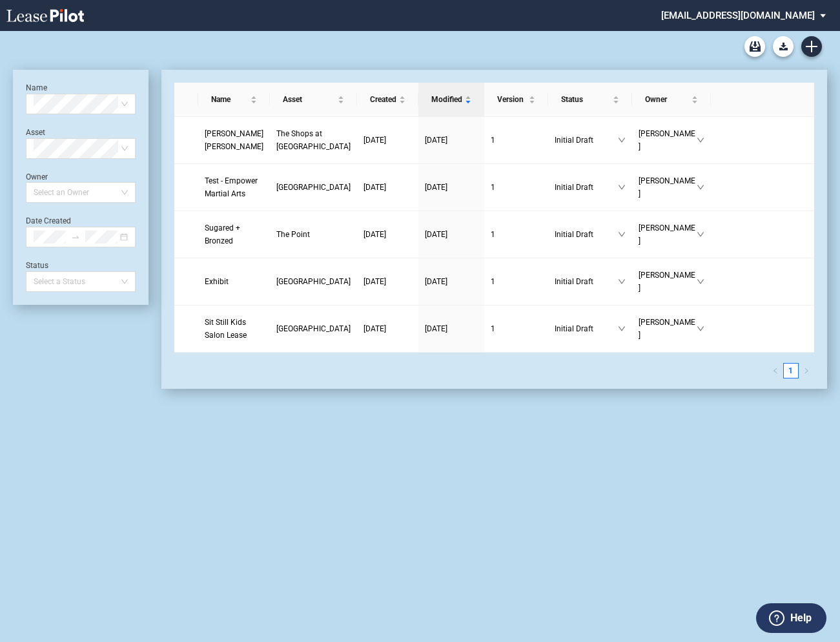  What do you see at coordinates (512, 99) in the screenshot?
I see `span: Version` at bounding box center [512, 99].